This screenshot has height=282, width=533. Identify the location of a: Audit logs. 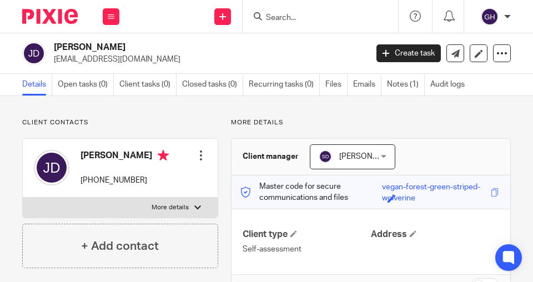
(450, 84).